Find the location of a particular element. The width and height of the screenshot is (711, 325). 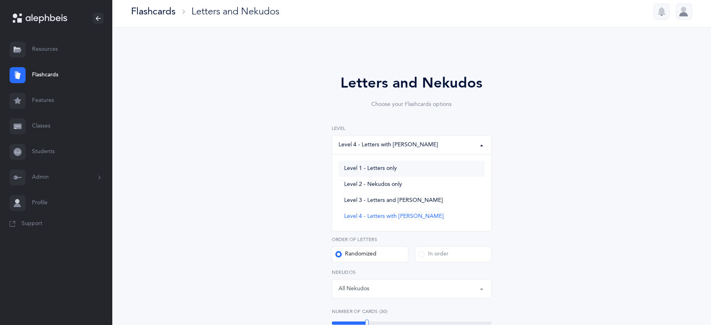

div: Flashcards is located at coordinates (153, 11).